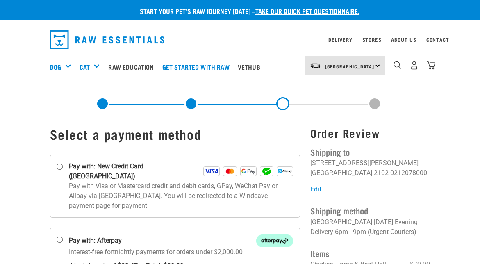 The height and width of the screenshot is (264, 480). Describe the element at coordinates (267, 171) in the screenshot. I see `img: WeChat` at that location.